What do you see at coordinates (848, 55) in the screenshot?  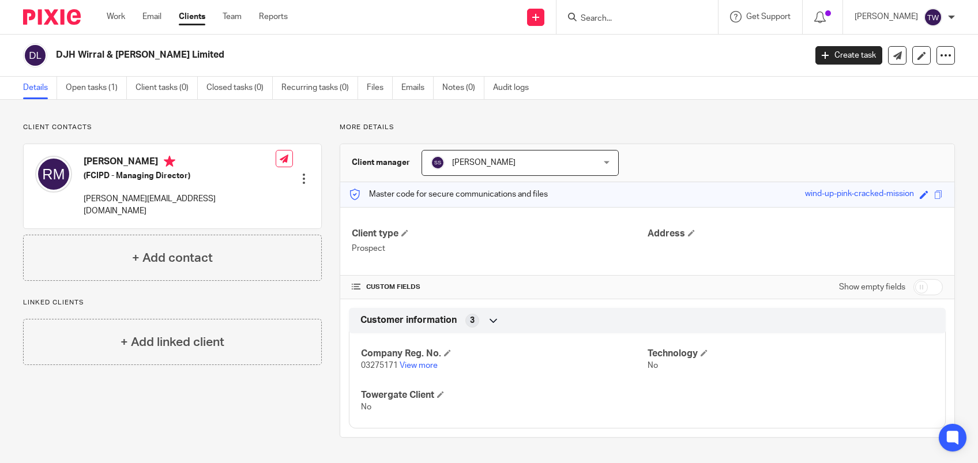 I see `a: Create task` at bounding box center [848, 55].